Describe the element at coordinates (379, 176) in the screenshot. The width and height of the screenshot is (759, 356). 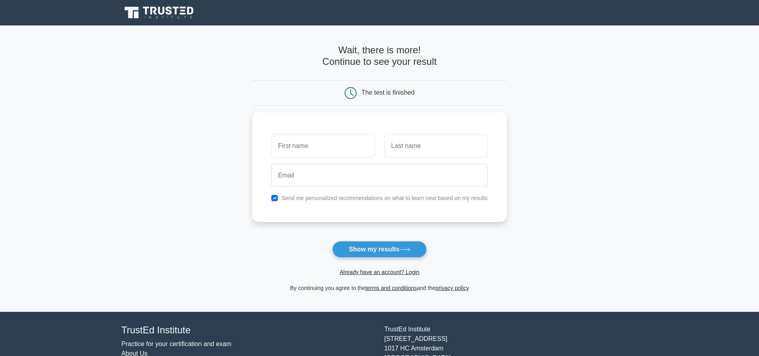
I see `input: Email` at that location.